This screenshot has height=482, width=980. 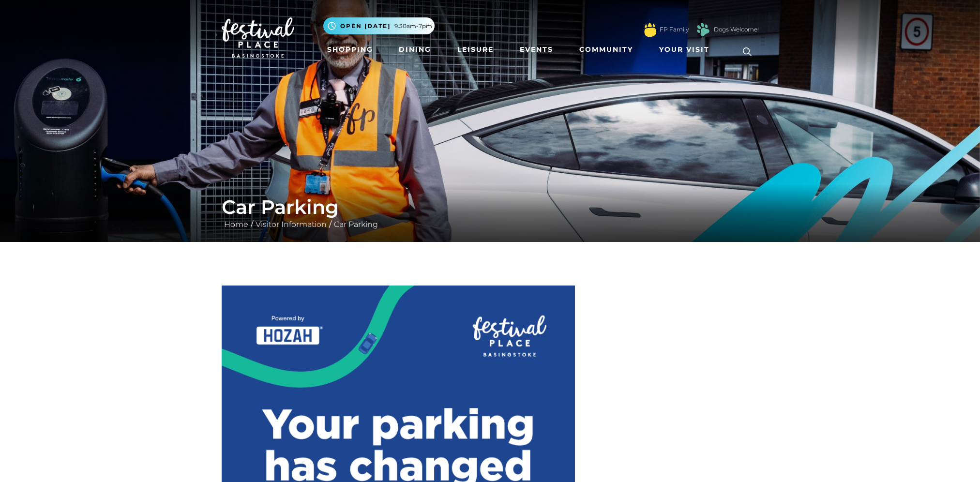 What do you see at coordinates (350, 49) in the screenshot?
I see `a: Shopping` at bounding box center [350, 49].